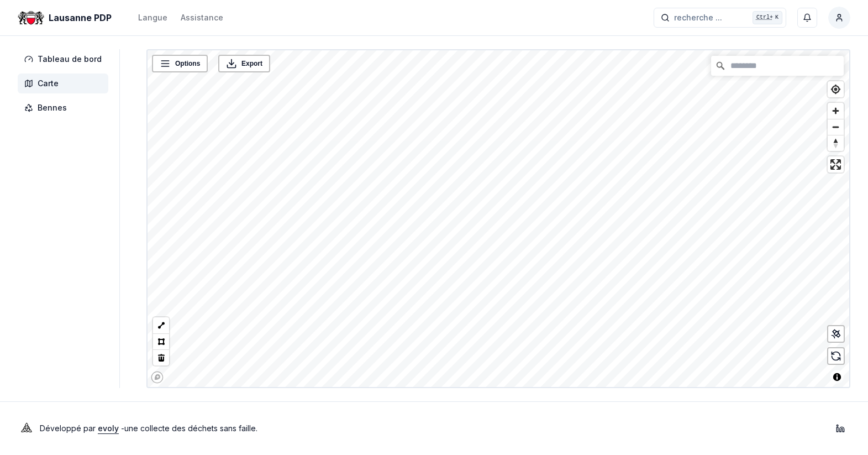 The image size is (868, 455). I want to click on span: Lausanne PDP, so click(80, 18).